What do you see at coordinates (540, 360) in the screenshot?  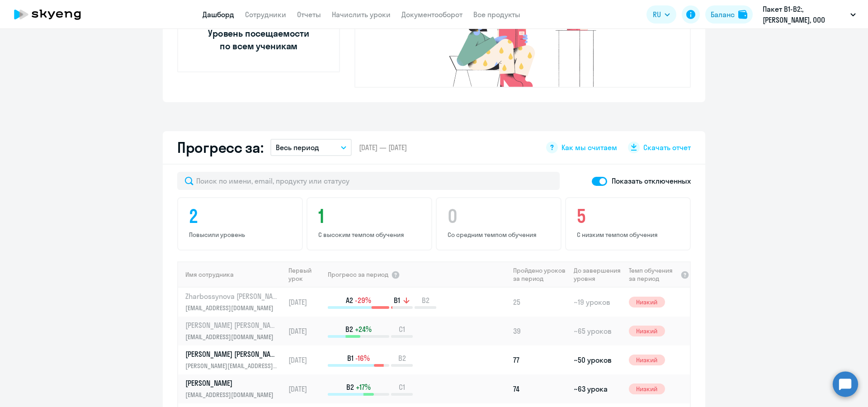 I see `td: 77` at bounding box center [540, 360].